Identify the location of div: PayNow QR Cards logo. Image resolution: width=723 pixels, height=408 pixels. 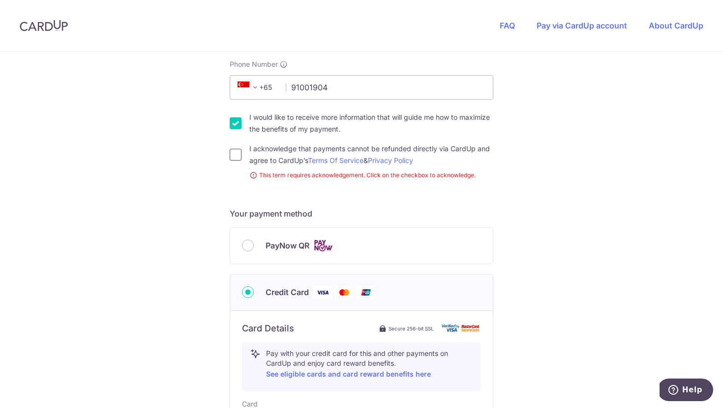
(361, 246).